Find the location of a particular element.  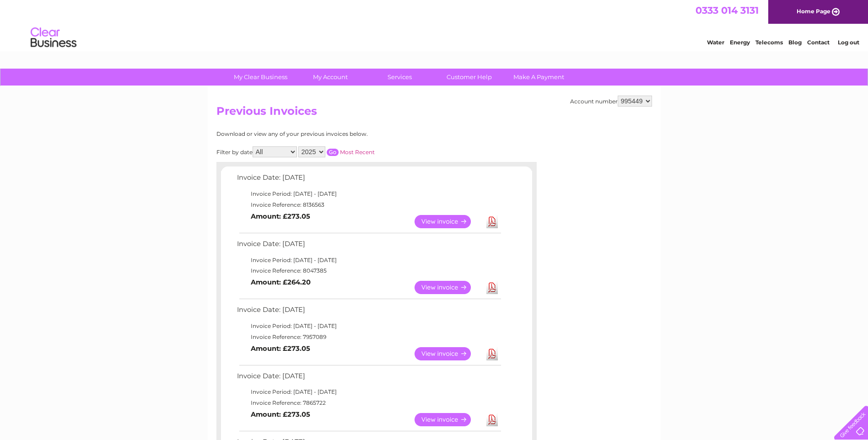

a: Customer Help is located at coordinates (469, 77).